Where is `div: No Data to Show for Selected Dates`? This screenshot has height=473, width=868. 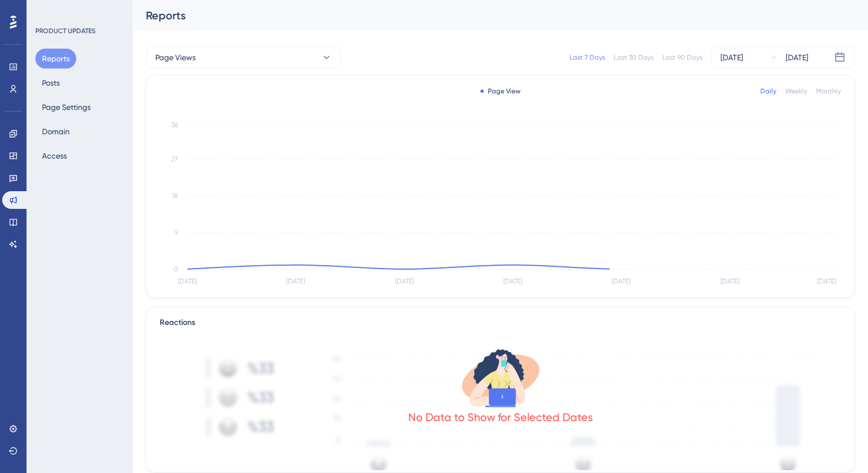 div: No Data to Show for Selected Dates is located at coordinates (501, 417).